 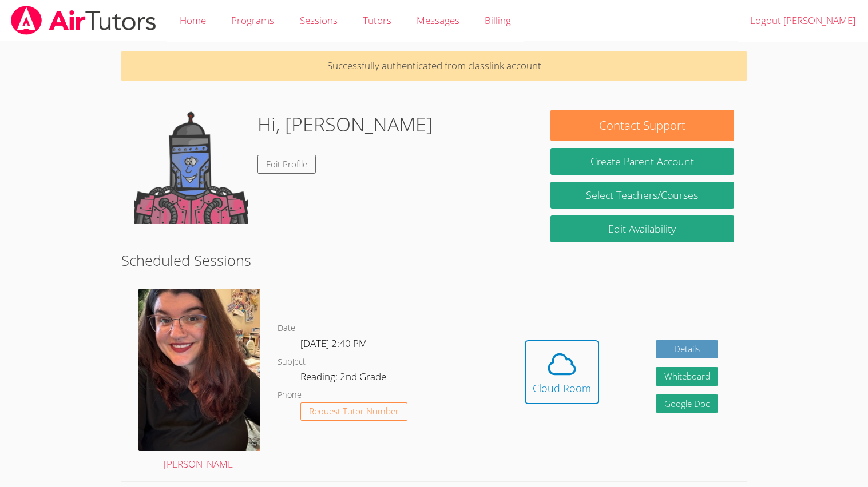 What do you see at coordinates (83, 20) in the screenshot?
I see `img: airtutors_banner-c4298cdbf04f3fff15de1276eac7730deb9818008684d7c2e4769d2f7ddbe033.png` at bounding box center [83, 20].